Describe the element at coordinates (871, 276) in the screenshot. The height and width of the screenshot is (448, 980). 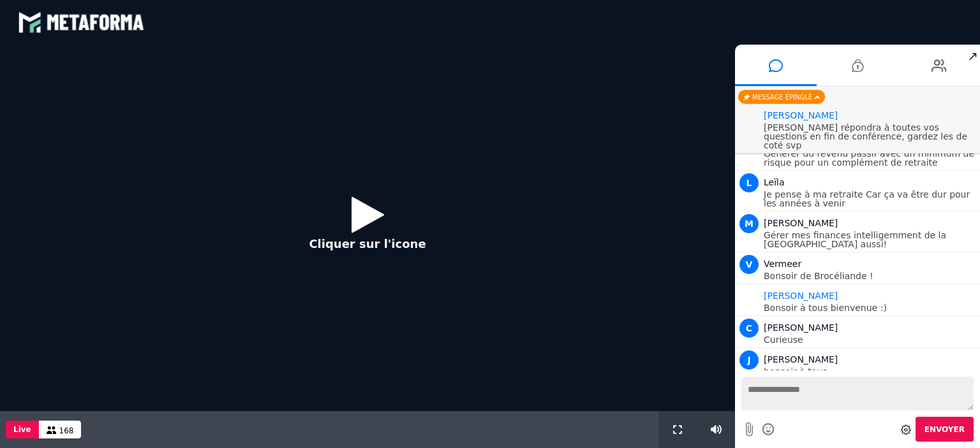
I see `p: Bonsoir de Brocéliande !` at that location.